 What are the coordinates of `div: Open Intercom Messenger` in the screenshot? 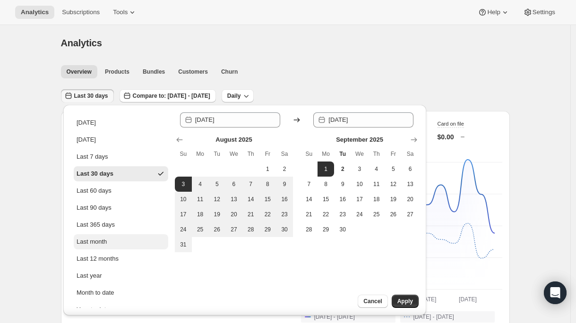 It's located at (556, 293).